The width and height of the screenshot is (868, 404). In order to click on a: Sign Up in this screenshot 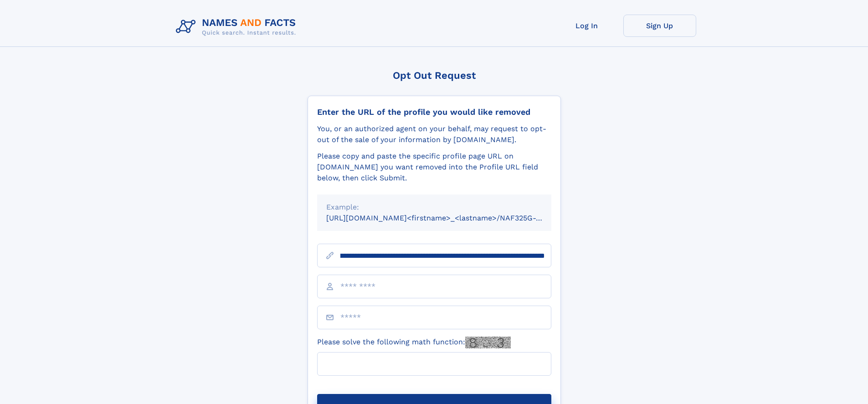, I will do `click(660, 26)`.